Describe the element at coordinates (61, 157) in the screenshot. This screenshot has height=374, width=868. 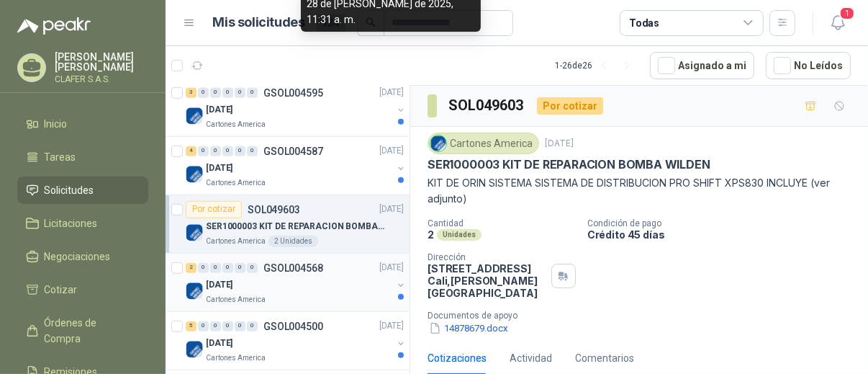
I see `span: Tareas` at that location.